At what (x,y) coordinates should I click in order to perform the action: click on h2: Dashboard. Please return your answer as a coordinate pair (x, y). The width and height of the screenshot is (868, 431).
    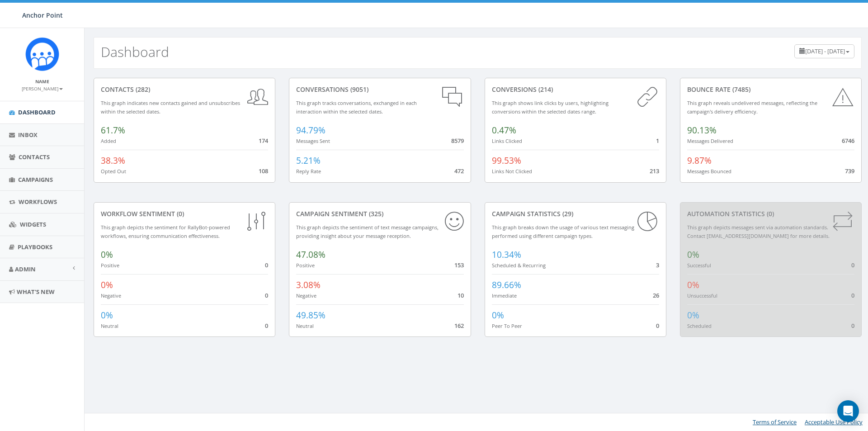
    Looking at the image, I should click on (135, 52).